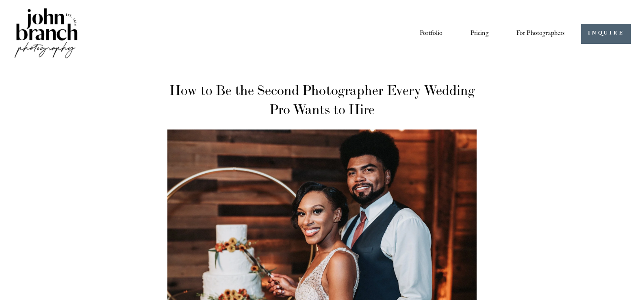 The height and width of the screenshot is (300, 644). What do you see at coordinates (606, 34) in the screenshot?
I see `a: INQUIRE` at bounding box center [606, 34].